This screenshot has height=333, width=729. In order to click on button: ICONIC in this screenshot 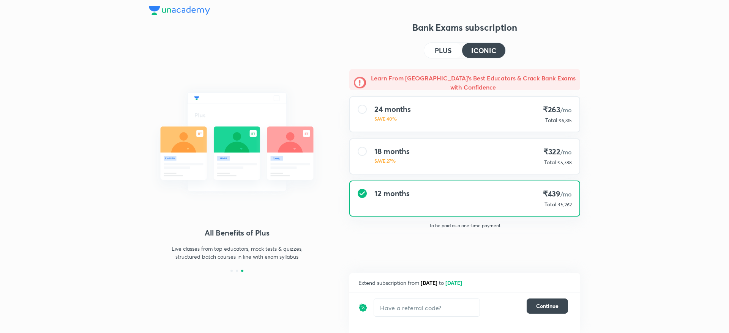, I will do `click(483, 50)`.